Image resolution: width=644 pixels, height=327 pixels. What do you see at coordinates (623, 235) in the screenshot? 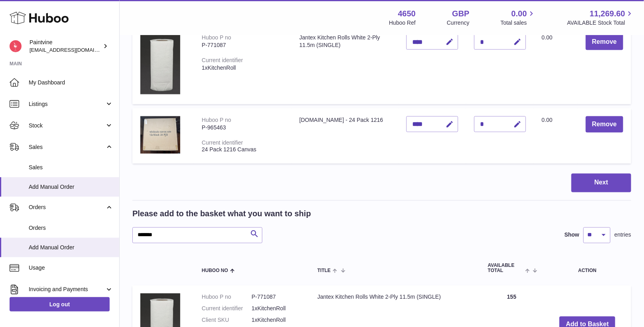
I see `span: entries` at bounding box center [623, 235].